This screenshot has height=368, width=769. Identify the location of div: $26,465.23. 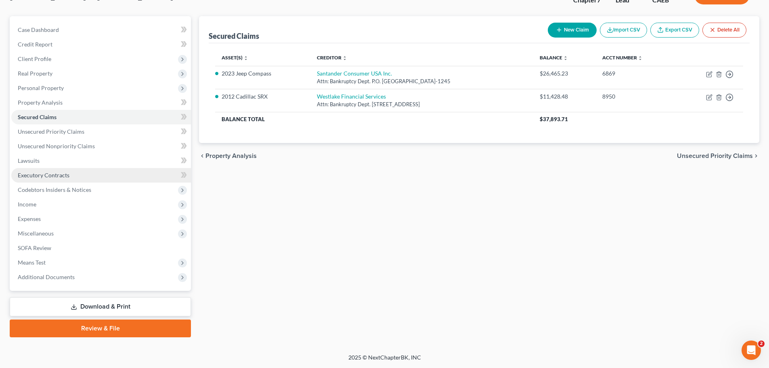
(564, 73).